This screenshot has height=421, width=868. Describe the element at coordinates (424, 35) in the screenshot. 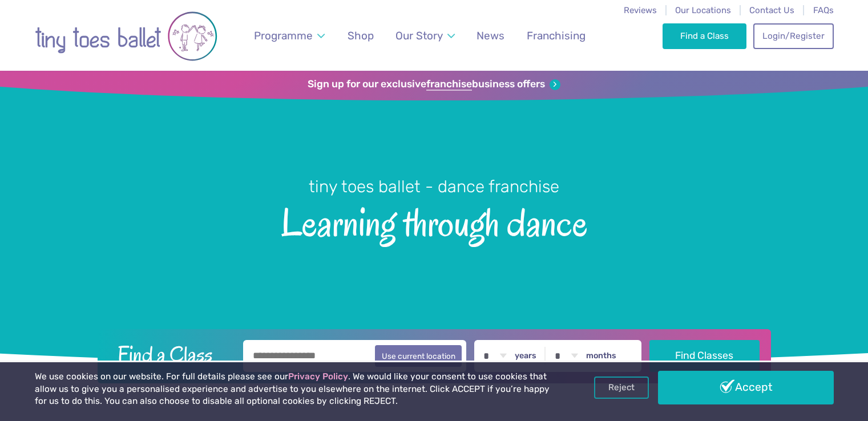

I see `a: Our Story` at that location.